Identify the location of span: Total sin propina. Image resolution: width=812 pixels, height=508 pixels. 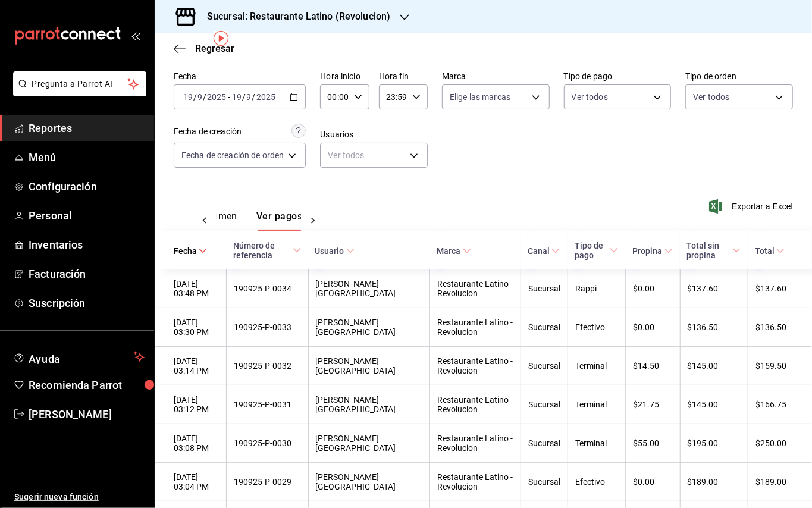
(714, 251).